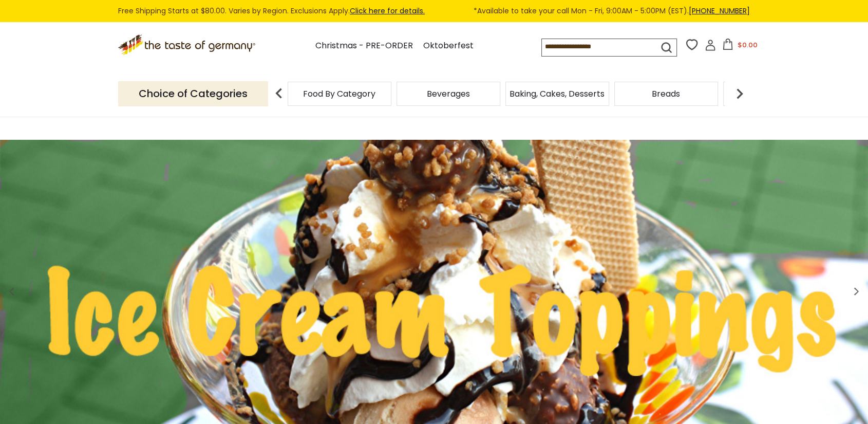 Image resolution: width=868 pixels, height=424 pixels. I want to click on p: Choice of Categories, so click(193, 94).